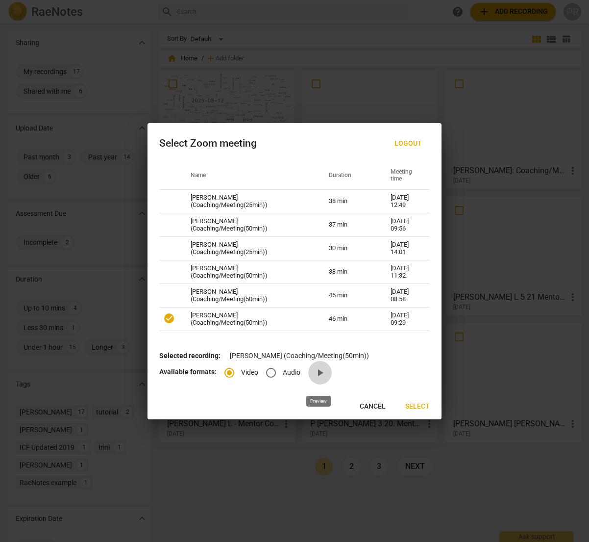 Image resolution: width=589 pixels, height=542 pixels. I want to click on span: Select, so click(418, 407).